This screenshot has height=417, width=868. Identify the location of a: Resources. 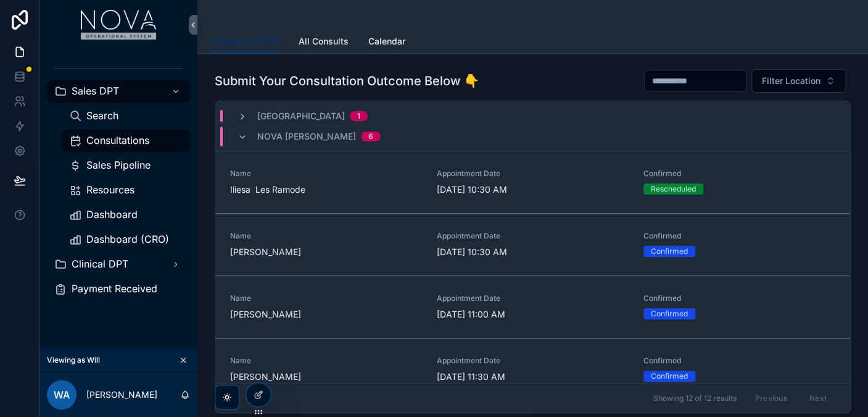
(126, 190).